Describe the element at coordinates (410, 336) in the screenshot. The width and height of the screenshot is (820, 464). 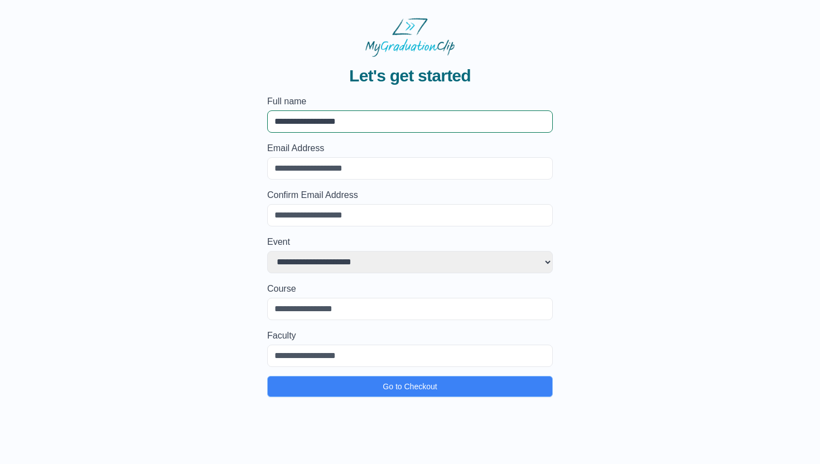
I see `label: Faculty` at that location.